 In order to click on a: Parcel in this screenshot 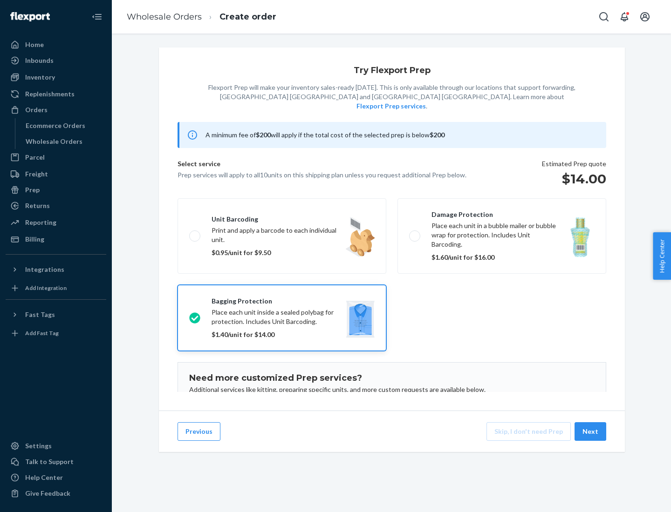, I will do `click(56, 157)`.